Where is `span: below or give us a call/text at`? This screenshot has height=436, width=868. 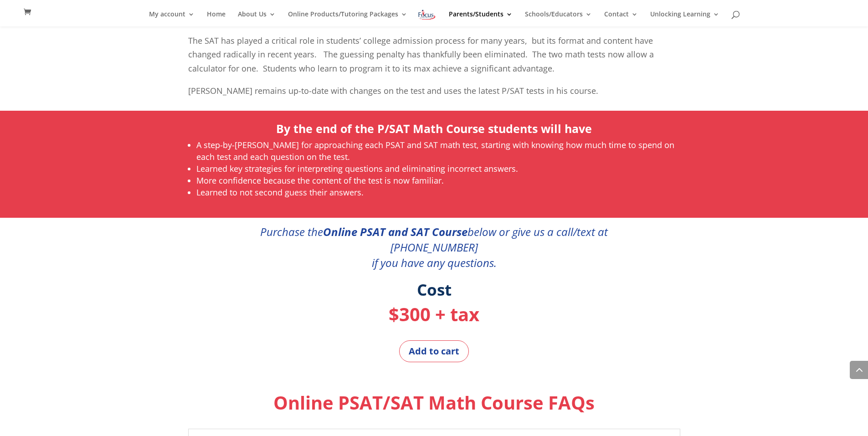 span: below or give us a call/text at is located at coordinates (537, 232).